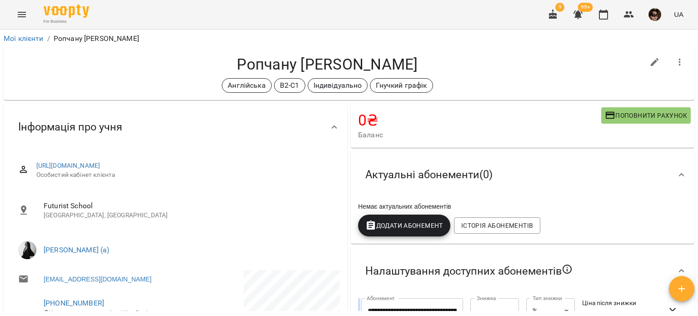 The width and height of the screenshot is (698, 316). I want to click on button: Поповнити рахунок, so click(646, 115).